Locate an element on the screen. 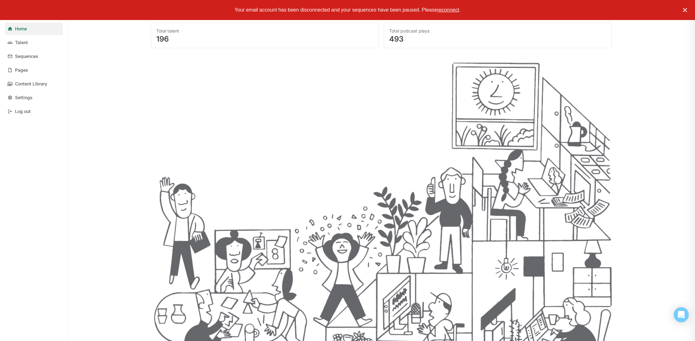 The height and width of the screenshot is (341, 695). div: Pages is located at coordinates (22, 70).